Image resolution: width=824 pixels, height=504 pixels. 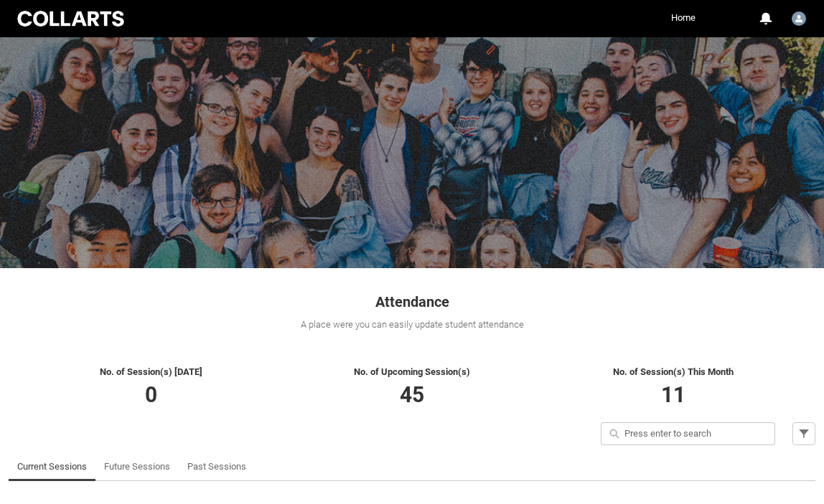 What do you see at coordinates (216, 467) in the screenshot?
I see `li: Past Sessions` at bounding box center [216, 467].